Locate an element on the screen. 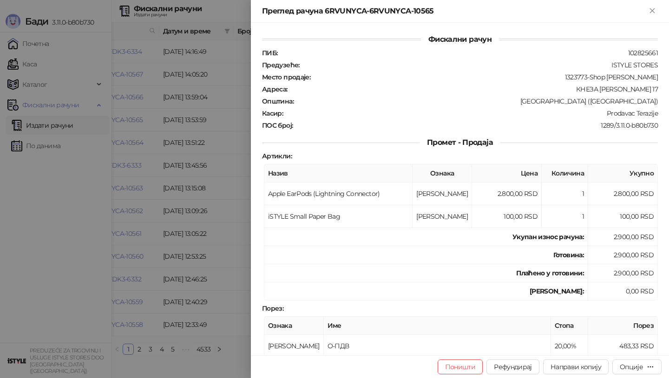 The width and height of the screenshot is (669, 378). strong: Артикли : is located at coordinates (277, 156).